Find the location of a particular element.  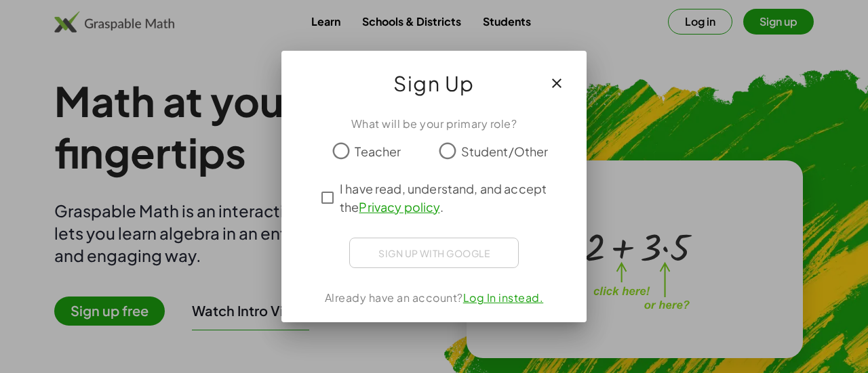

div: Already have an account? is located at coordinates (434, 298).